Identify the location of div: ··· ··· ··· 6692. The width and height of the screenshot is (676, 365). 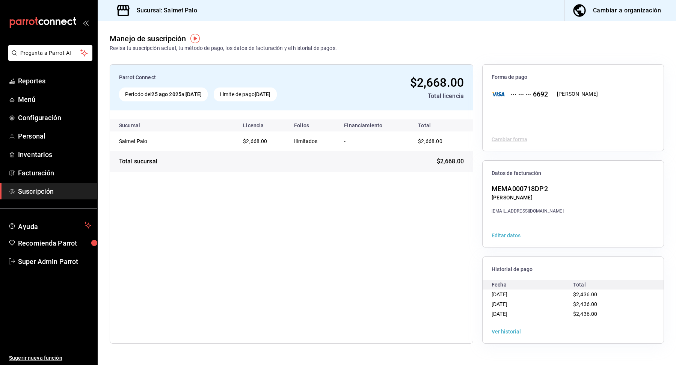
(526, 94).